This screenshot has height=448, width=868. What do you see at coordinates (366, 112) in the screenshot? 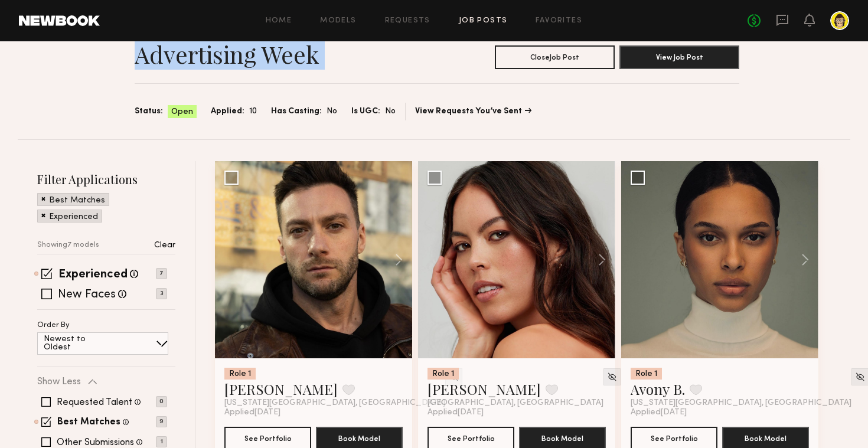
I see `span: Is UGC:` at bounding box center [366, 112].